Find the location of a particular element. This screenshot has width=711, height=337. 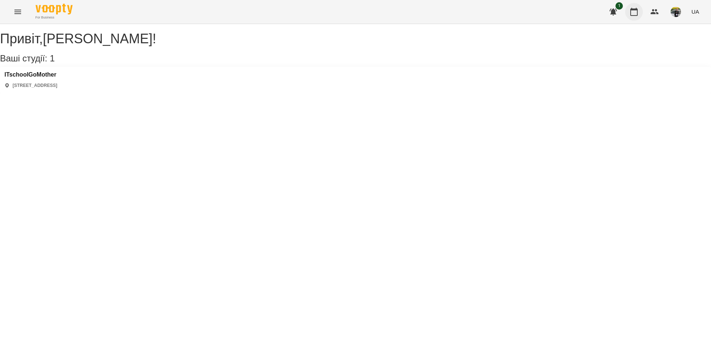

img: Voopty Logo is located at coordinates (54, 9).